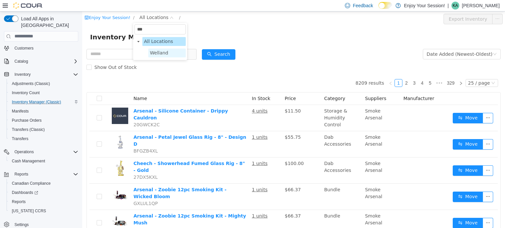 The width and height of the screenshot is (505, 228). What do you see at coordinates (21, 61) in the screenshot?
I see `button: Catalog` at bounding box center [21, 61].